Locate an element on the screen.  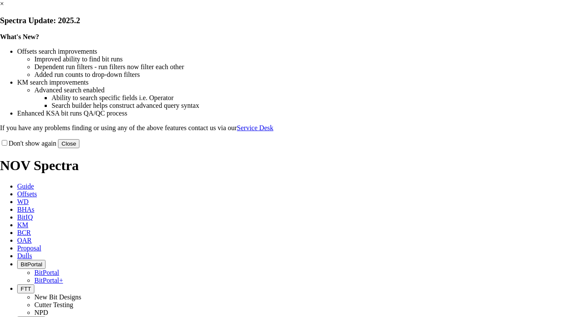
span: BitIQ is located at coordinates (25, 217).